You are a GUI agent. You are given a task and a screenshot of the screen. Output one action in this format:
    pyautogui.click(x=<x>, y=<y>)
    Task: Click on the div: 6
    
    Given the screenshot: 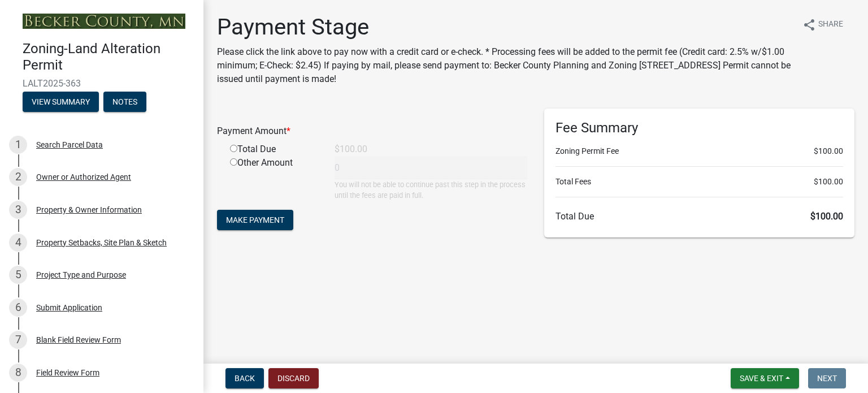 What is the action you would take?
    pyautogui.click(x=18, y=307)
    